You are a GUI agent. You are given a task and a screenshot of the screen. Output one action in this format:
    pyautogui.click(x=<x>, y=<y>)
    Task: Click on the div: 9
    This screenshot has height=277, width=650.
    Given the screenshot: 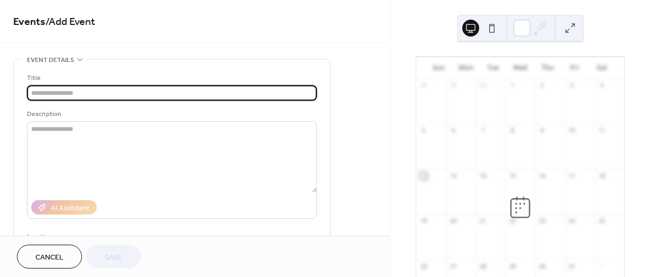 What is the action you would take?
    pyautogui.click(x=542, y=130)
    